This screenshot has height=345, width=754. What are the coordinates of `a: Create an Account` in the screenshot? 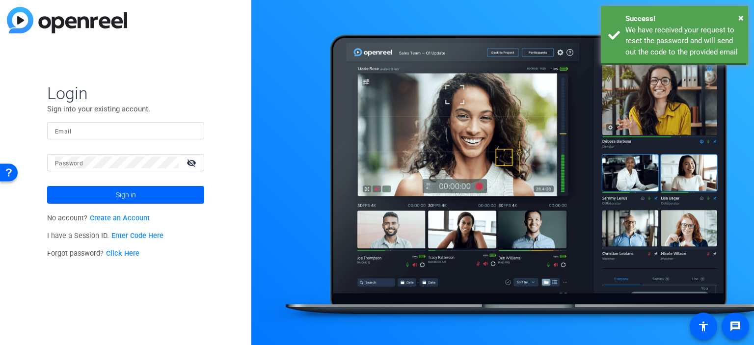 It's located at (120, 218).